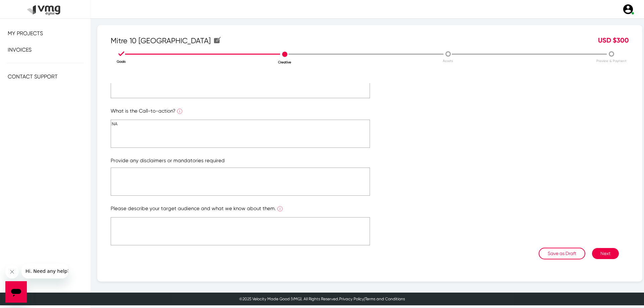 The height and width of the screenshot is (308, 644). Describe the element at coordinates (385, 299) in the screenshot. I see `a: Terms and Conditions` at that location.